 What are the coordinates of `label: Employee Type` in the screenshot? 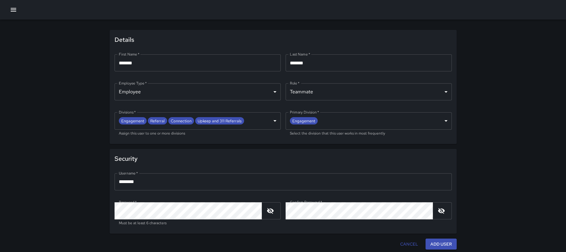 It's located at (133, 83).